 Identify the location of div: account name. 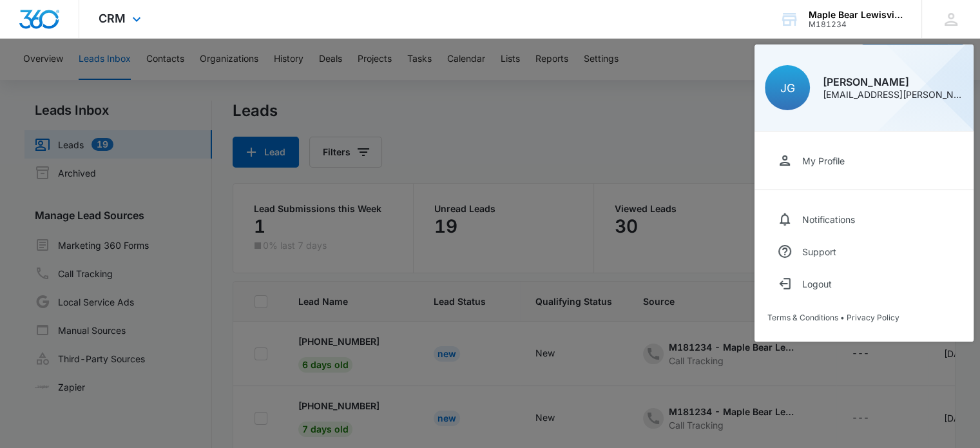
(856, 15).